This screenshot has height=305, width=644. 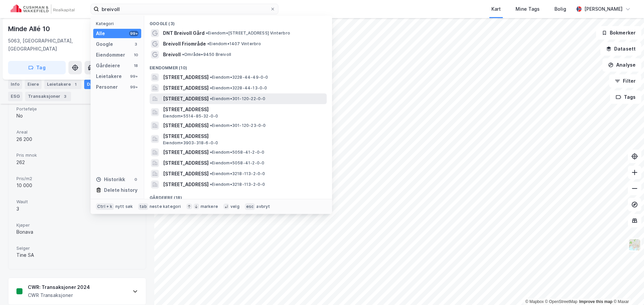 What do you see at coordinates (136, 55) in the screenshot?
I see `div: 10` at bounding box center [136, 55].